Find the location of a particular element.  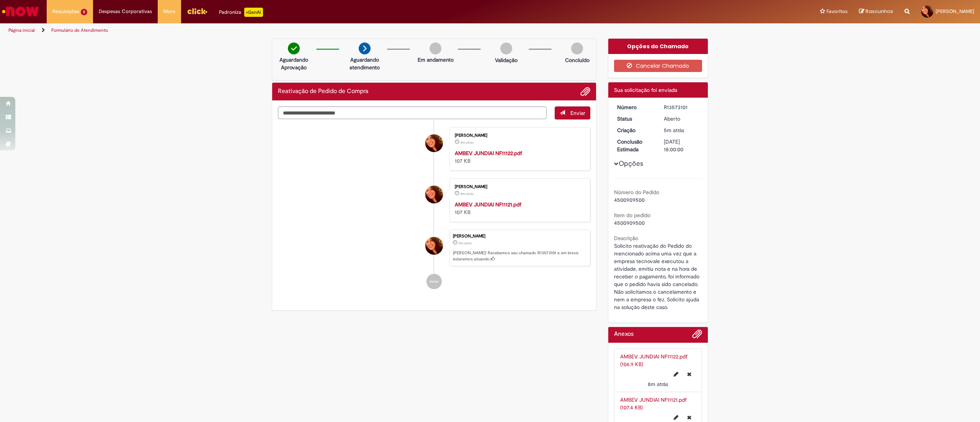

a: AMBEV JUNDIAI NF11121.pdf is located at coordinates (488, 205).